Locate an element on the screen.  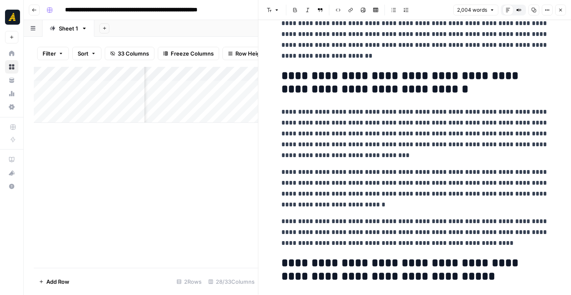
a: Settings is located at coordinates (12, 107).